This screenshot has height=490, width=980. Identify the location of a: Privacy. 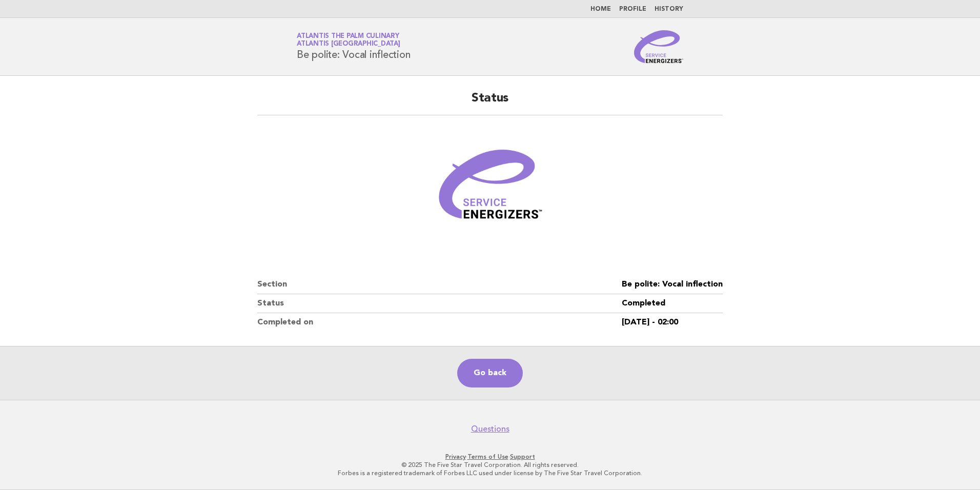
(456, 456).